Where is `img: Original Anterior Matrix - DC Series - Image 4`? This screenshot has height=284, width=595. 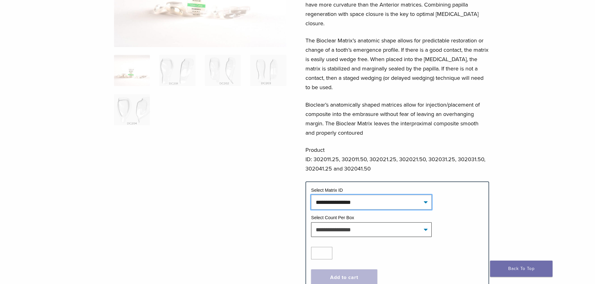 img: Original Anterior Matrix - DC Series - Image 4 is located at coordinates (268, 71).